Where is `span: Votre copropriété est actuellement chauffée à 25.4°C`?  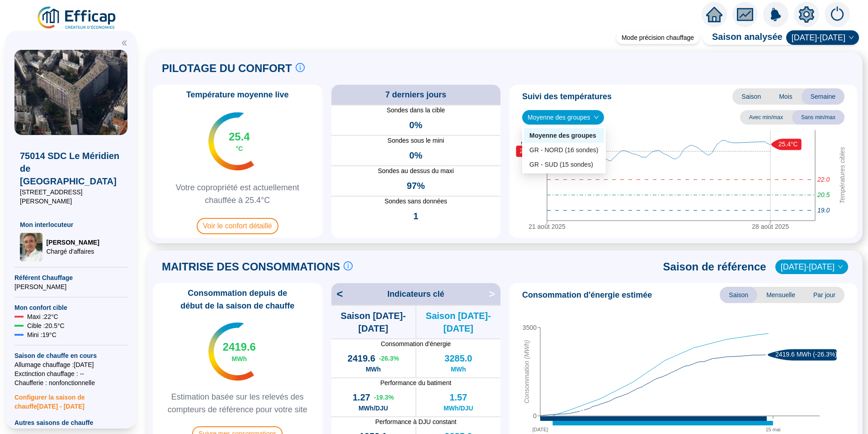 span: Votre copropriété est actuellement chauffée à 25.4°C is located at coordinates (238, 194).